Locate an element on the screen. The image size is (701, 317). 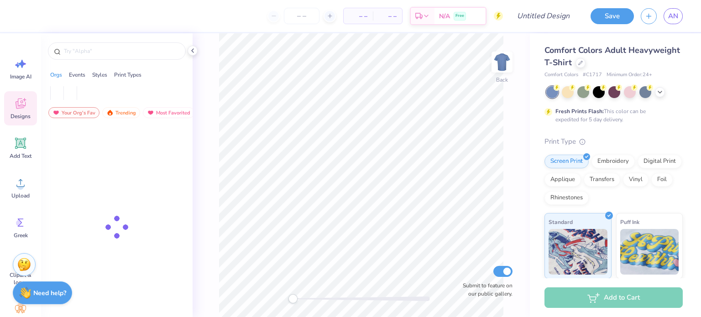
span: Clipart & logos is located at coordinates (21, 279).